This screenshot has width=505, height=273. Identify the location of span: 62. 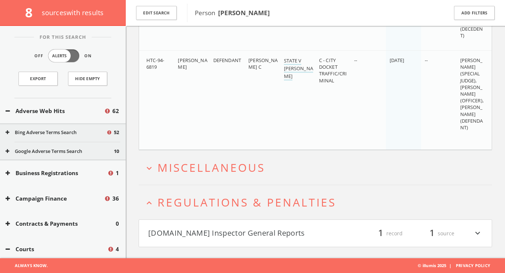
(116, 111).